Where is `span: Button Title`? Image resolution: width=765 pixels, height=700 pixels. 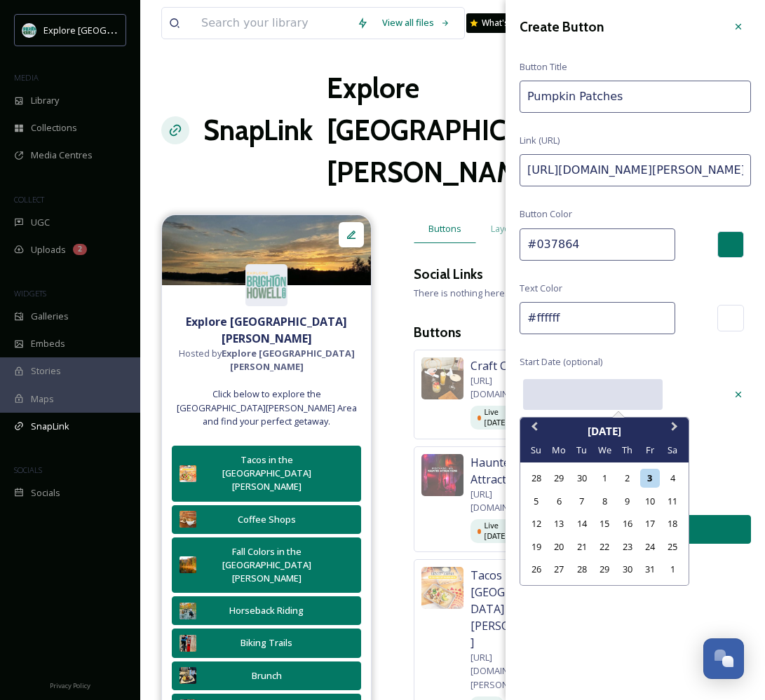 span: Button Title is located at coordinates (543, 66).